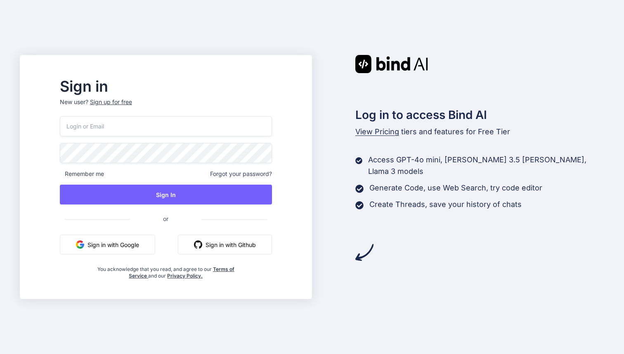 This screenshot has width=624, height=354. What do you see at coordinates (185, 275) in the screenshot?
I see `a: Privacy Policy.` at bounding box center [185, 275].